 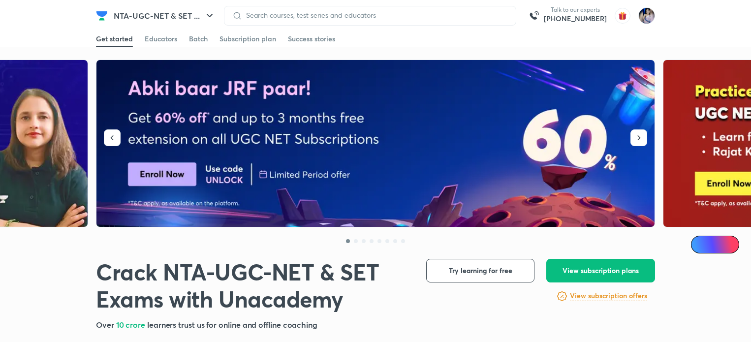 What do you see at coordinates (480, 271) in the screenshot?
I see `button: Try learning for free` at bounding box center [480, 271].